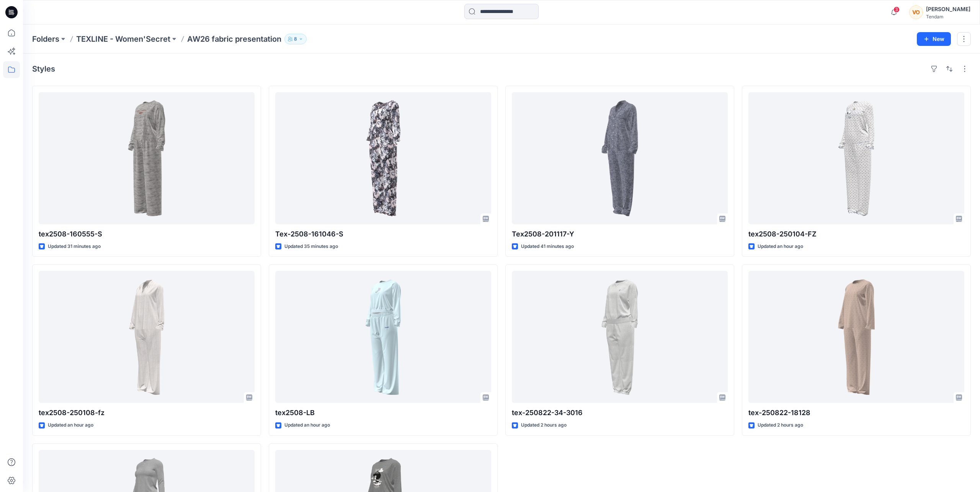  What do you see at coordinates (857, 158) in the screenshot?
I see `a: tex2508-250104-FZ` at bounding box center [857, 158].